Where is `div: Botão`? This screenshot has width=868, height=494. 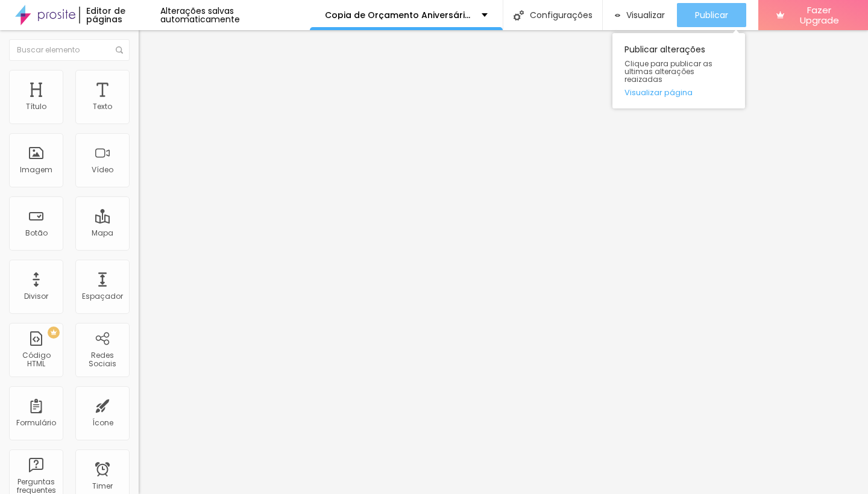 div: Botão is located at coordinates (36, 233).